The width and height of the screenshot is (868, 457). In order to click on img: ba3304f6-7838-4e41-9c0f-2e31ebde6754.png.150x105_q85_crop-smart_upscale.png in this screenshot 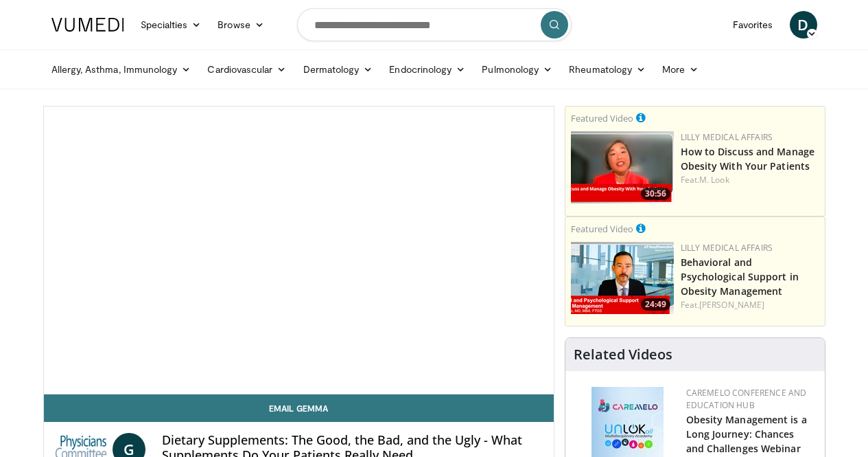, I will do `click(623, 277)`.